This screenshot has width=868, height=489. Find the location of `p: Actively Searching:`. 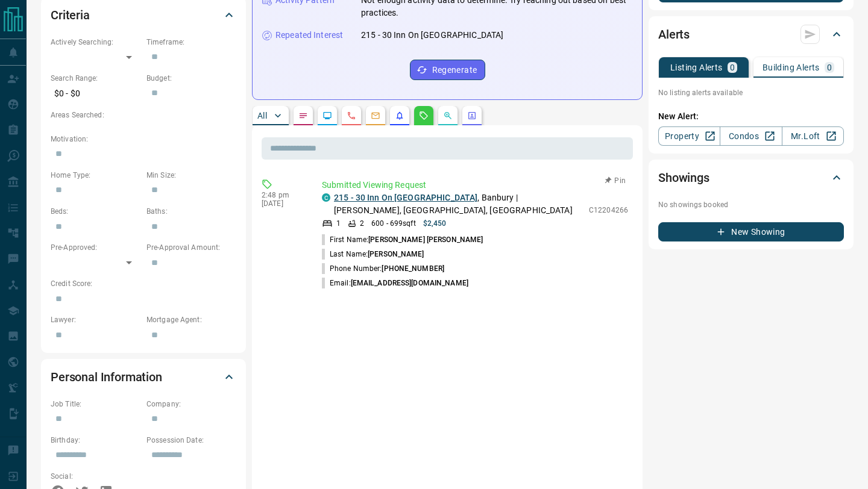

p: Actively Searching: is located at coordinates (95, 42).